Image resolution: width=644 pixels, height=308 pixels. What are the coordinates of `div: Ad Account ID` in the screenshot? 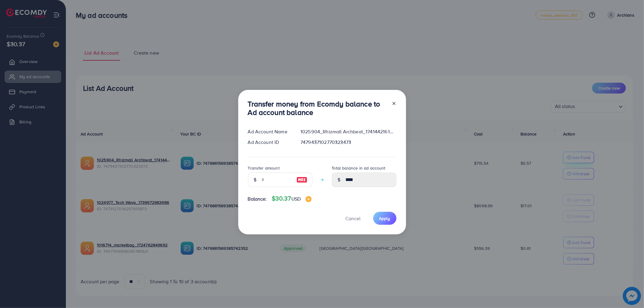 It's located at (269, 142).